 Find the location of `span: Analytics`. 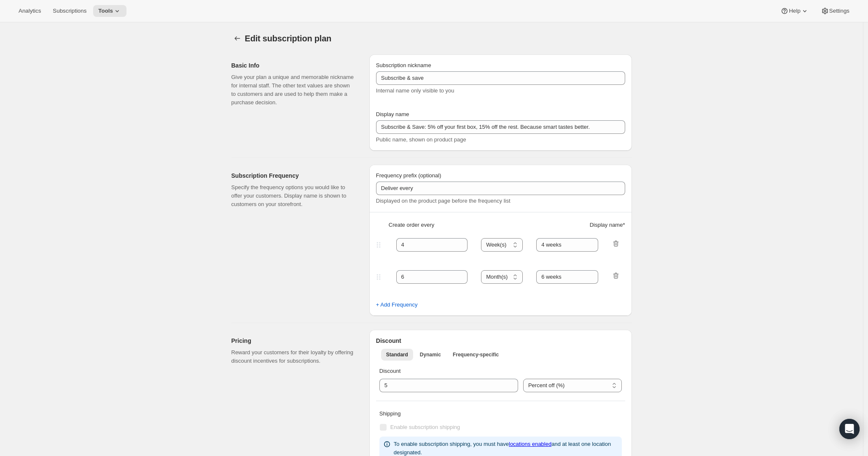

span: Analytics is located at coordinates (29, 11).